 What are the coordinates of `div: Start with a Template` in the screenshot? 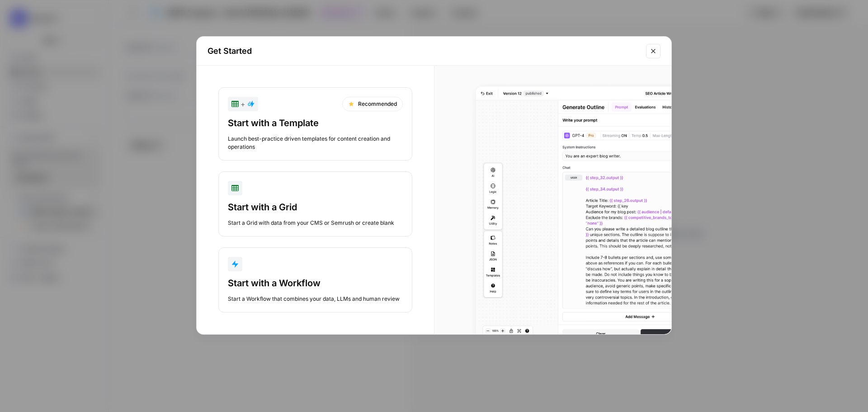 It's located at (315, 123).